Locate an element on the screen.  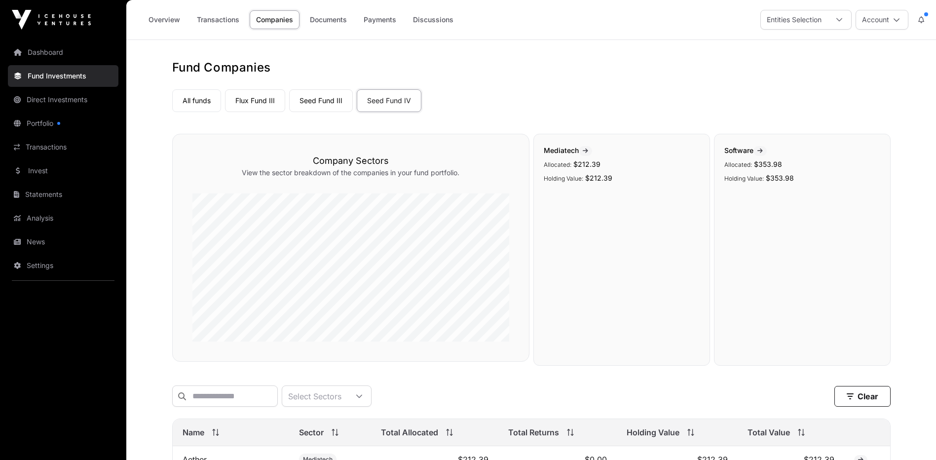
a: Discussions is located at coordinates (433, 20).